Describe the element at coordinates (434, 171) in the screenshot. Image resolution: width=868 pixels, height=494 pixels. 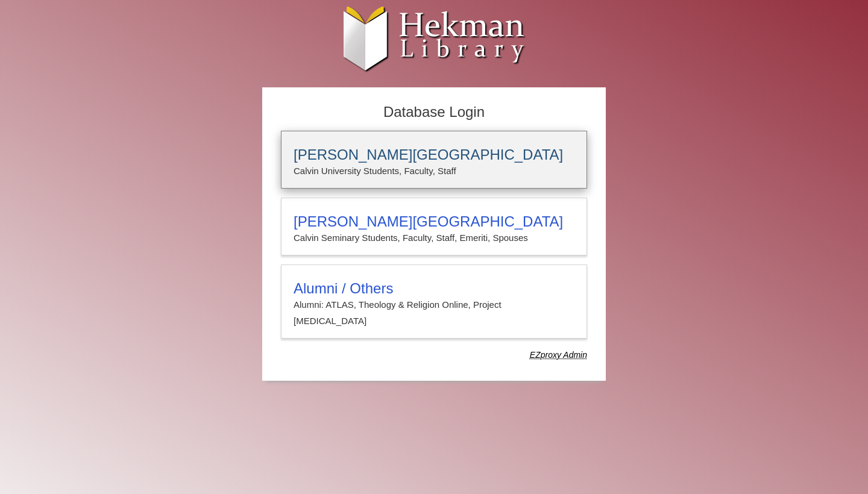
I see `p: Calvin University Students, Faculty, Staff` at that location.